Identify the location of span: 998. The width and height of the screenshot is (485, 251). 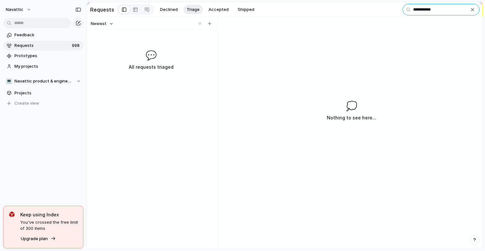
(76, 46).